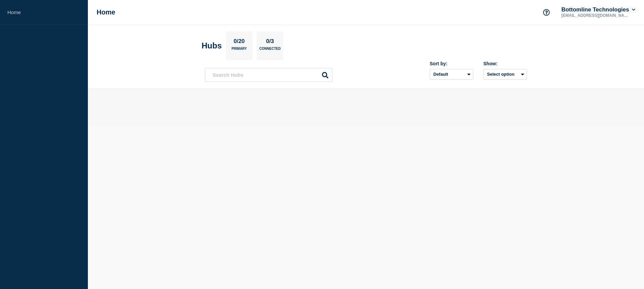  I want to click on button: Select option, so click(505, 74).